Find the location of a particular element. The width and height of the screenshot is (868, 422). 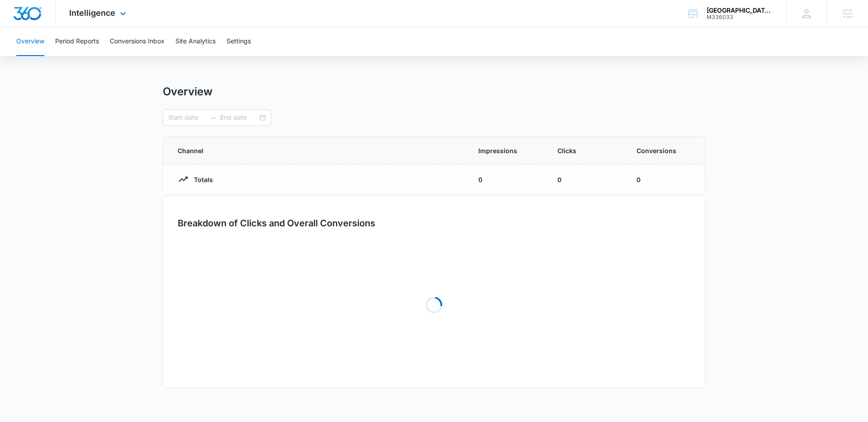

button: Period Reports is located at coordinates (77, 42).